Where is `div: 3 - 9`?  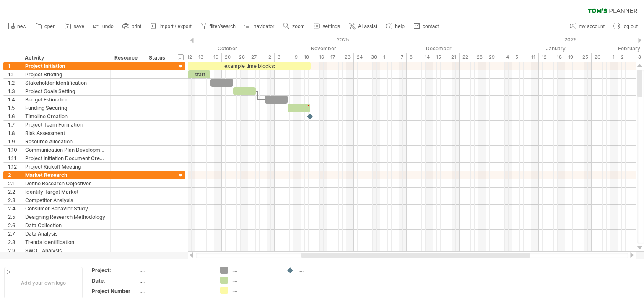
div: 3 - 9 is located at coordinates (287, 57).